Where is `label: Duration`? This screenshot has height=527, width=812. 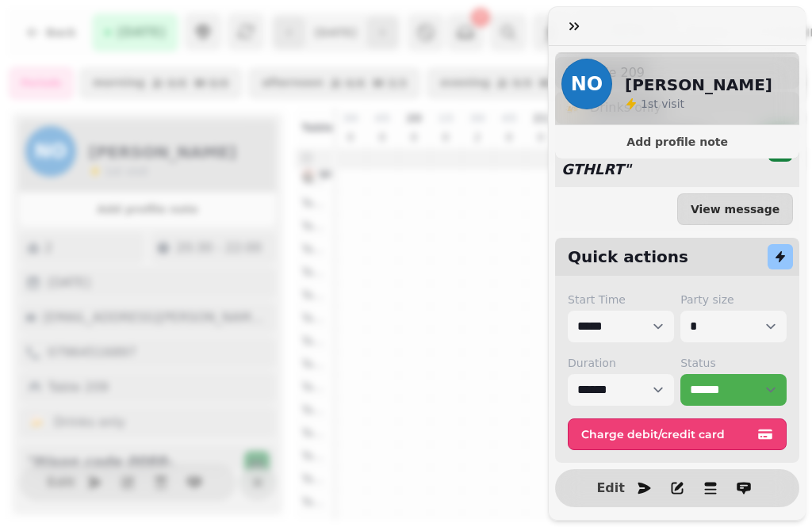
label: Duration is located at coordinates (620, 363).